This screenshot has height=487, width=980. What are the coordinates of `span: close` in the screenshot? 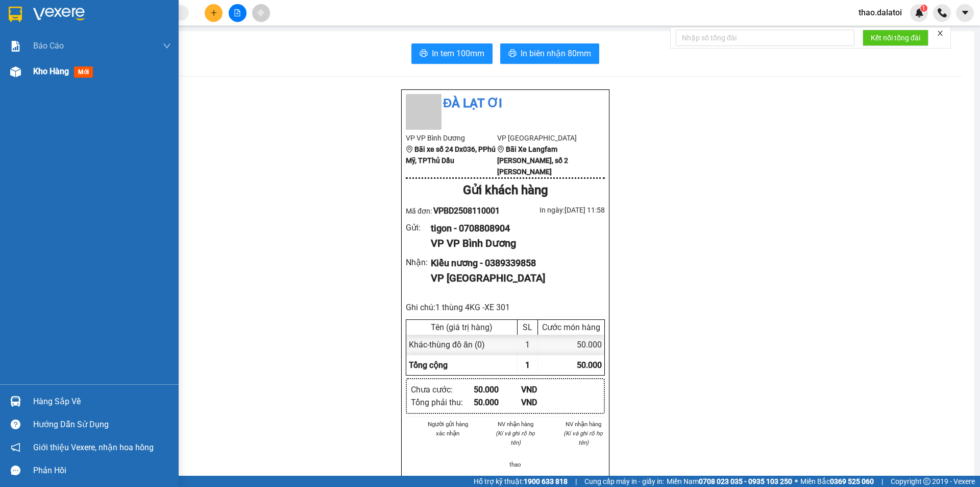 It's located at (940, 33).